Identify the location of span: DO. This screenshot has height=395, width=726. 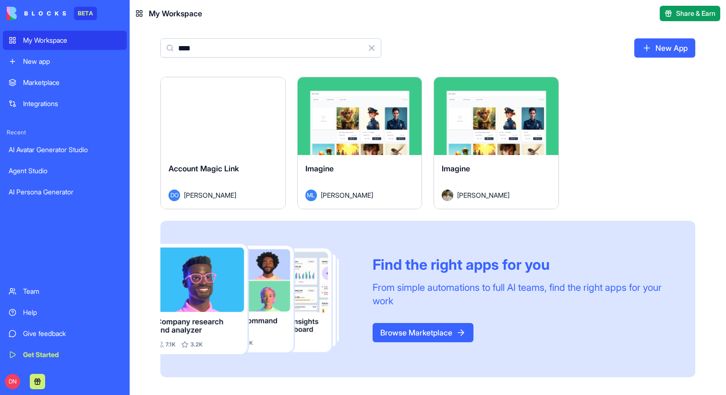
(174, 195).